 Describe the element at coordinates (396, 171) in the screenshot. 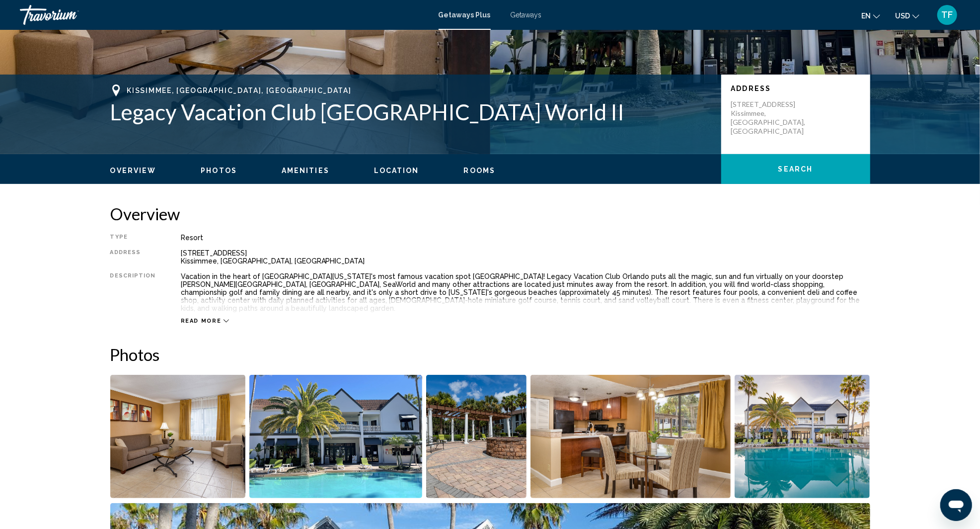

I see `button: Location` at that location.